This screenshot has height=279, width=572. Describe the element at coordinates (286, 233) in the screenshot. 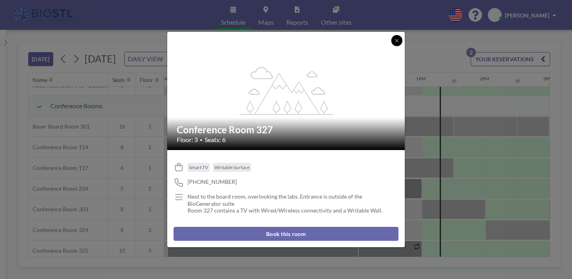

I see `button: Book this room` at that location.